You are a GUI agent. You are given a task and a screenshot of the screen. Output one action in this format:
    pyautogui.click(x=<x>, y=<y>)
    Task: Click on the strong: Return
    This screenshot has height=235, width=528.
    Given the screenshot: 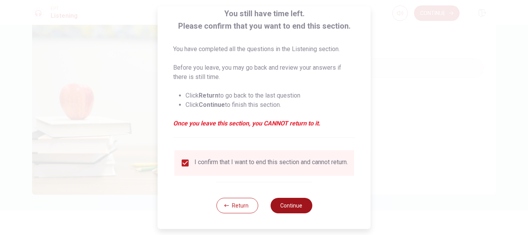 What is the action you would take?
    pyautogui.click(x=208, y=95)
    